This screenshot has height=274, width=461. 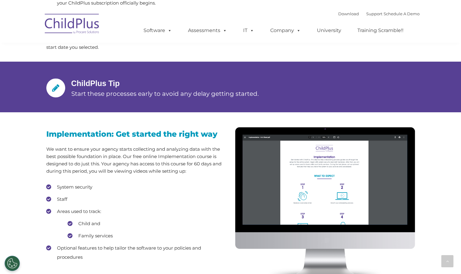 I want to click on a: Company, so click(x=286, y=30).